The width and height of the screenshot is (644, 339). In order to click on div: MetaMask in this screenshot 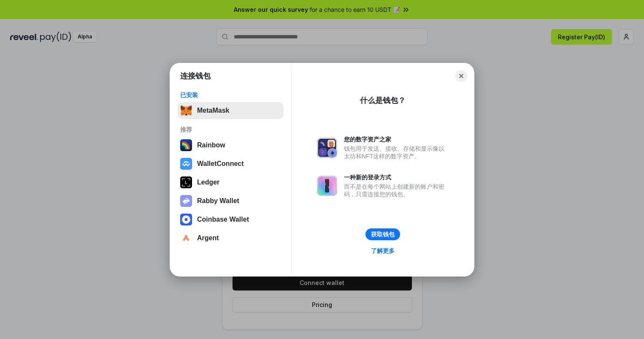, I will do `click(213, 111)`.